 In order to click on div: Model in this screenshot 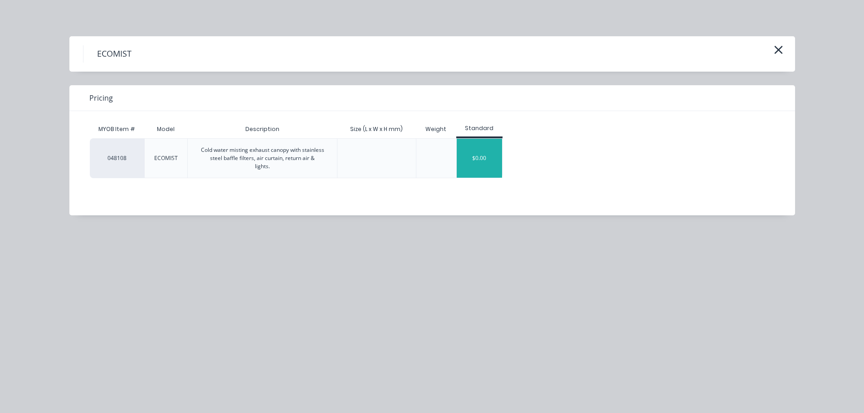, I will do `click(165, 129)`.